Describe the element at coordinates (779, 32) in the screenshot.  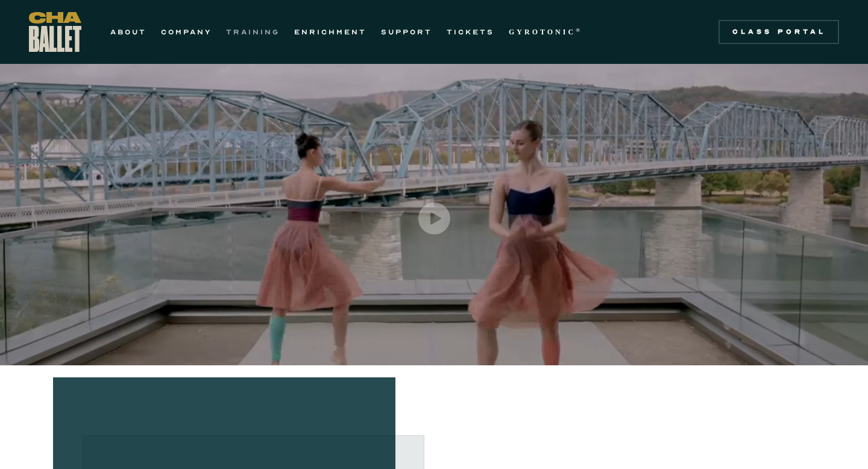
I see `a: Class Portal` at that location.